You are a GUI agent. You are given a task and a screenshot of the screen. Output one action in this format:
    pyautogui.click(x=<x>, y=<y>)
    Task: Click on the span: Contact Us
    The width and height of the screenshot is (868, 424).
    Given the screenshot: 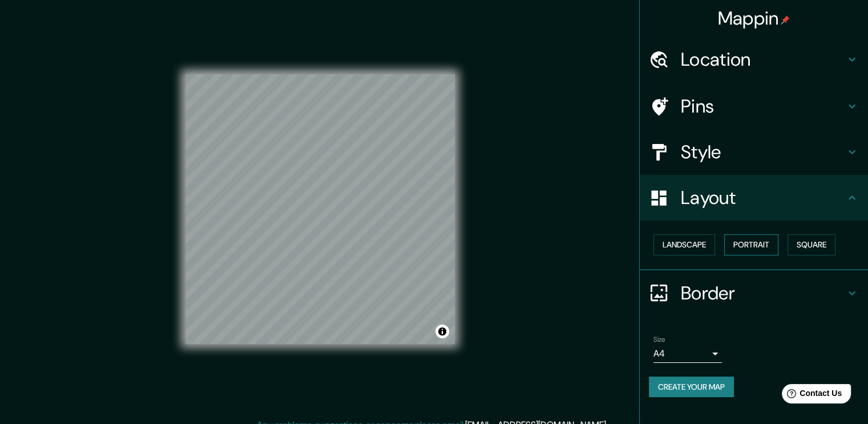 What is the action you would take?
    pyautogui.click(x=54, y=13)
    